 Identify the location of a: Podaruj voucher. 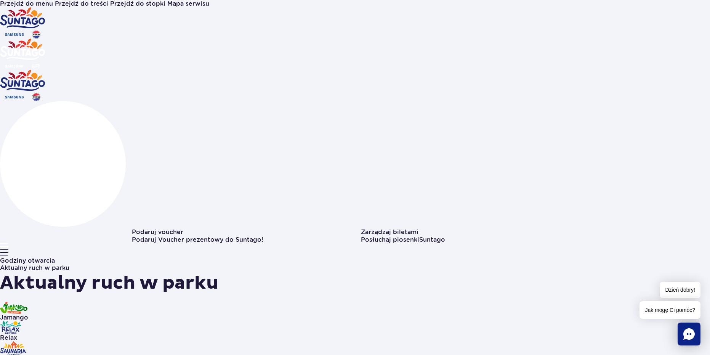
(157, 232).